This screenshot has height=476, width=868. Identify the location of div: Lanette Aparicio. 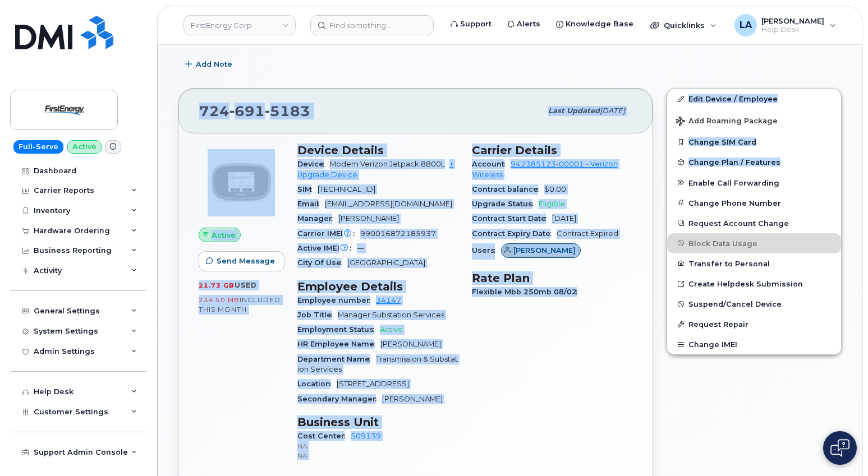
(785, 25).